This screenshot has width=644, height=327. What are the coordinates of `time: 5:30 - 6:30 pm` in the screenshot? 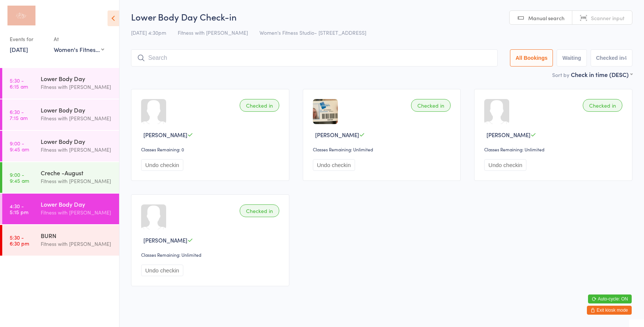 It's located at (19, 240).